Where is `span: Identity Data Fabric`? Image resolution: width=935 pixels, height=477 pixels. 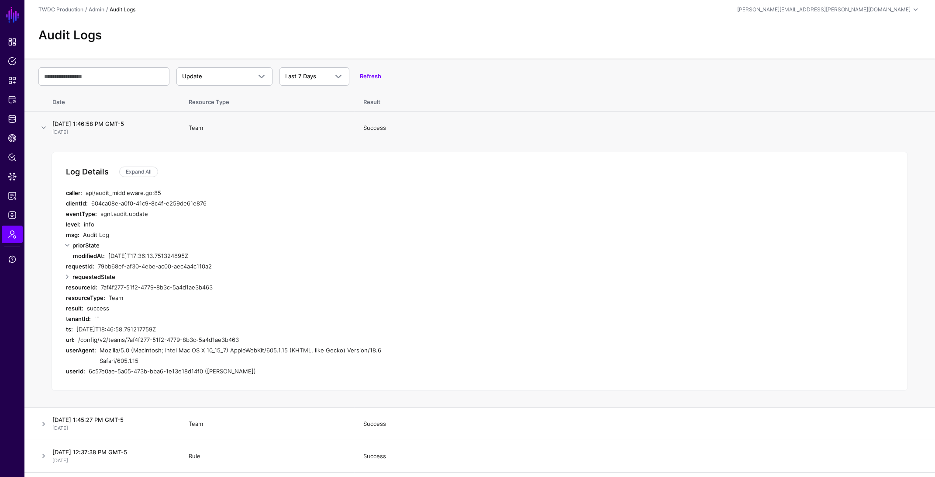 span: Identity Data Fabric is located at coordinates (12, 119).